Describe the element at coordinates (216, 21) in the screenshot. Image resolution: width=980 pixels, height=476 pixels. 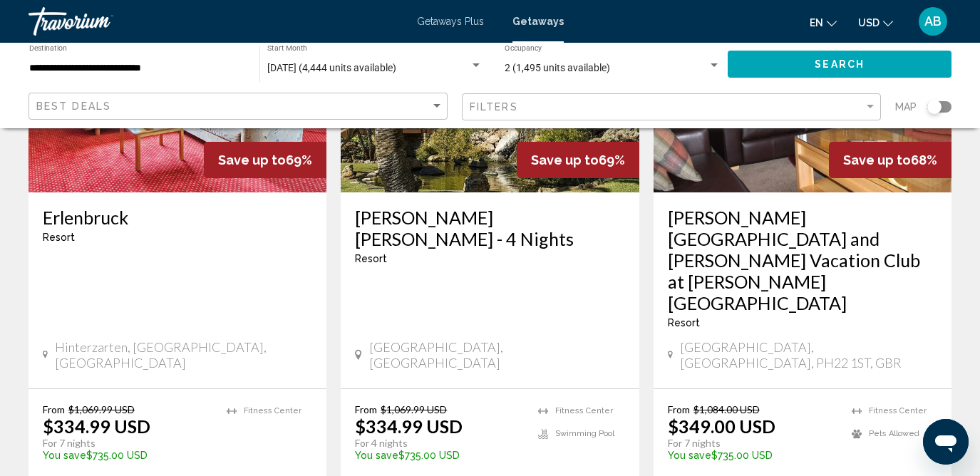
I see `a: Travorium` at that location.